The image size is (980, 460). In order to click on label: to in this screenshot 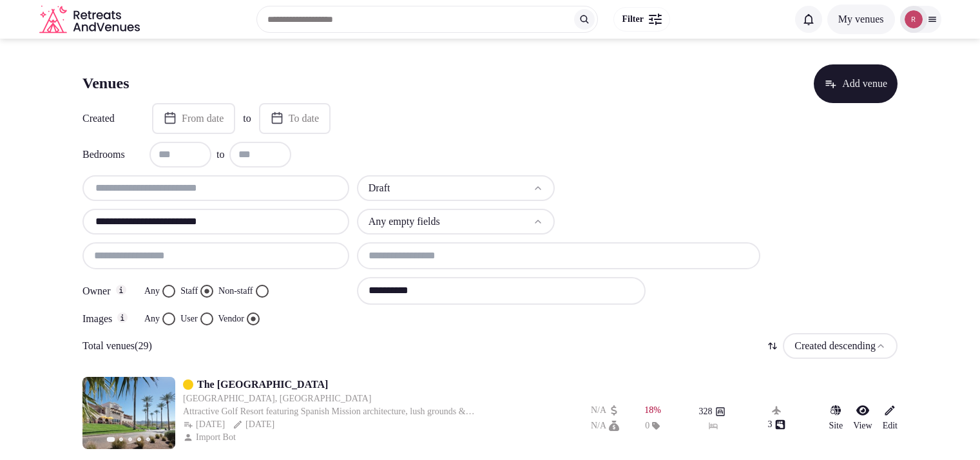, I will do `click(247, 118)`.